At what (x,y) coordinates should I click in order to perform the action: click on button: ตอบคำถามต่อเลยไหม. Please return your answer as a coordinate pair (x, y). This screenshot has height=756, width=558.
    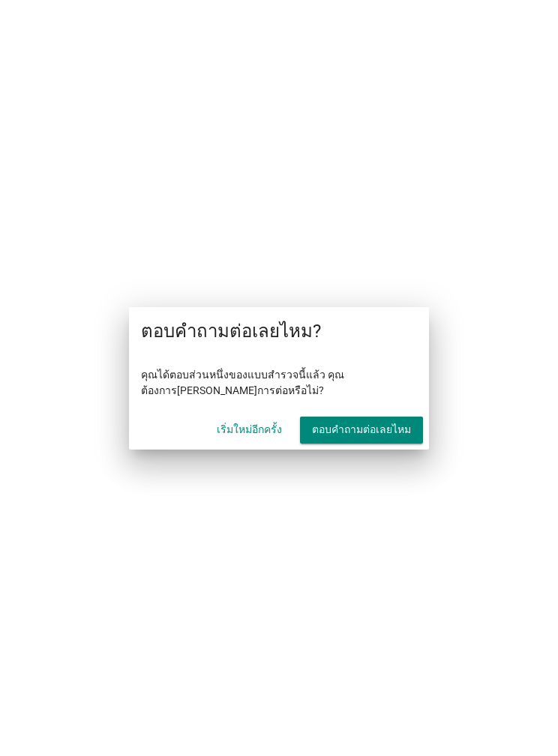
    Looking at the image, I should click on (361, 430).